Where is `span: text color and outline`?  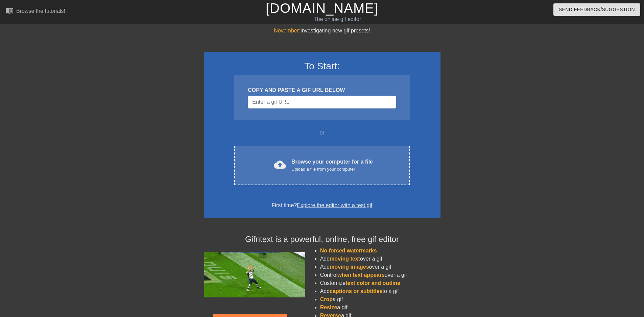
span: text color and outline is located at coordinates (373, 283).